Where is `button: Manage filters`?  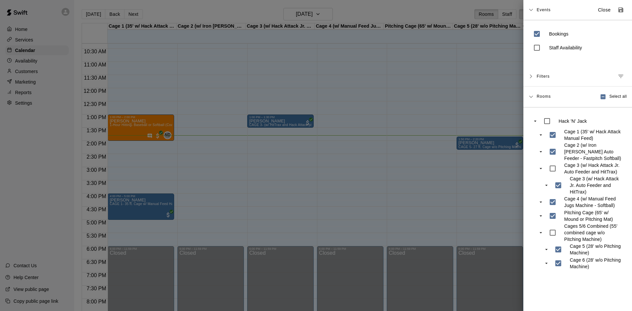 button: Manage filters is located at coordinates (621, 76).